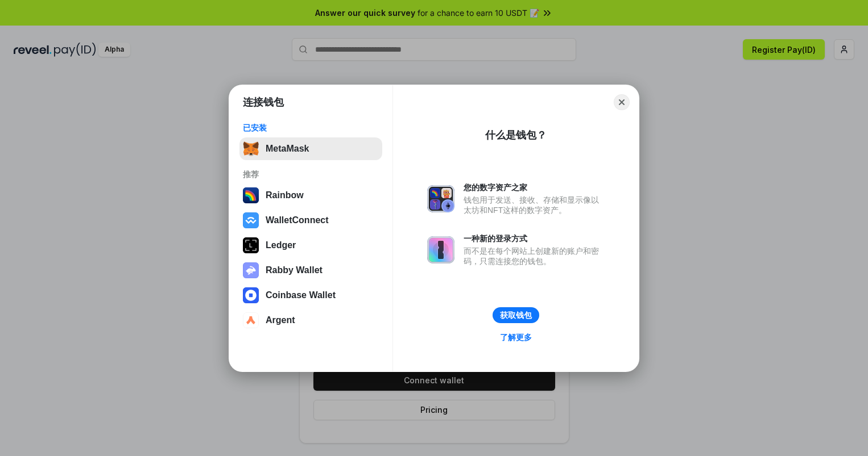 The height and width of the screenshot is (456, 868). Describe the element at coordinates (516, 338) in the screenshot. I see `a: 了解更多` at that location.